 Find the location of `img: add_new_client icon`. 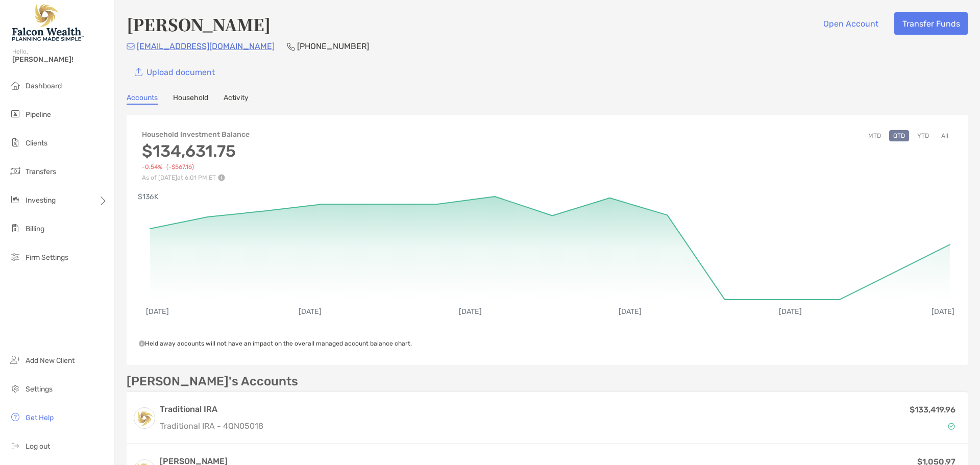

img: add_new_client icon is located at coordinates (15, 360).